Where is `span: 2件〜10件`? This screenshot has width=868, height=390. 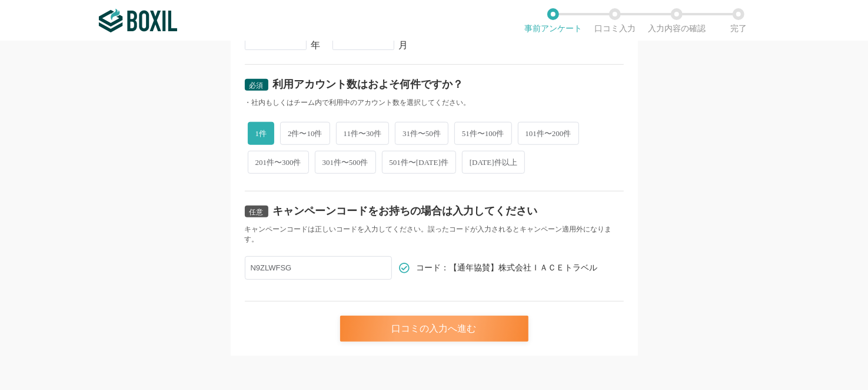 span: 2件〜10件 is located at coordinates (305, 133).